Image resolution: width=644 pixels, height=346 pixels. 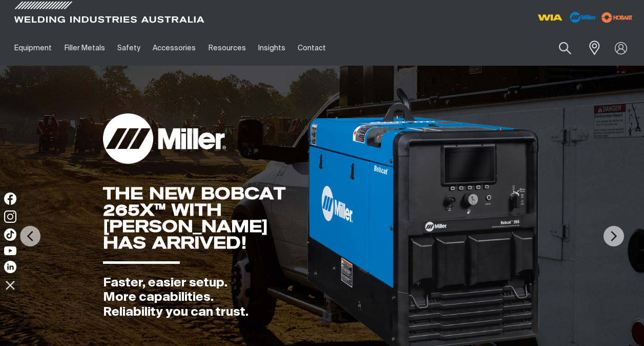 I want to click on a: Resources, so click(x=227, y=48).